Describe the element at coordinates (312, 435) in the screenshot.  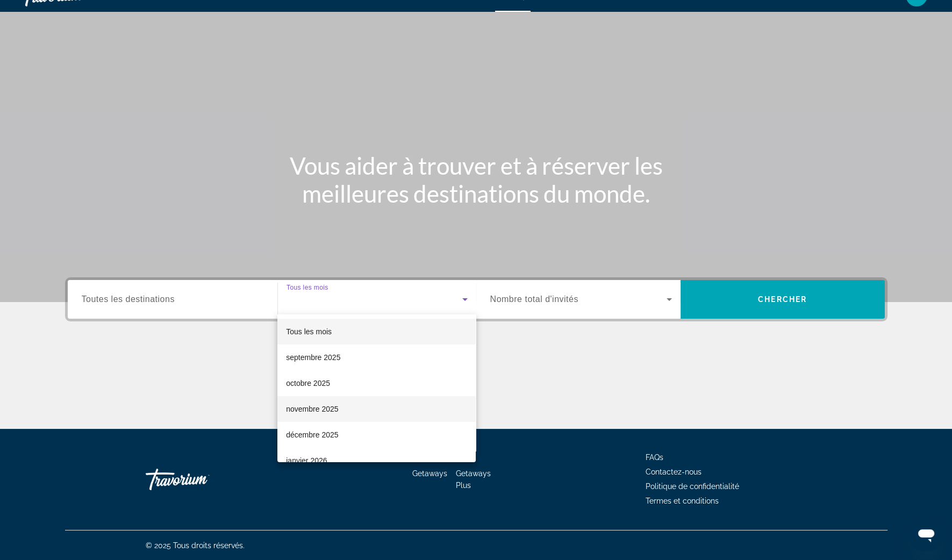
I see `span: décembre 2025` at that location.